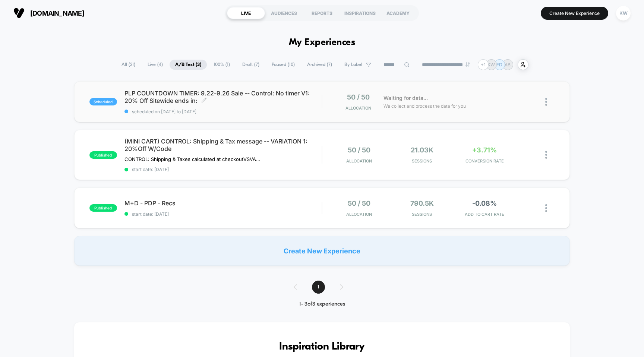 The width and height of the screenshot is (644, 357). What do you see at coordinates (484, 214) in the screenshot?
I see `span: ADD TO CART RATE` at bounding box center [484, 214].